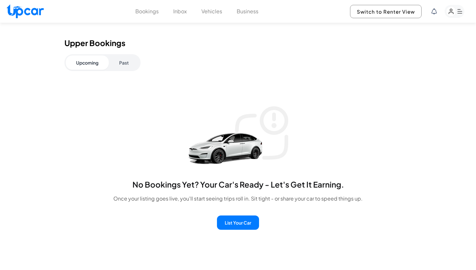 The image size is (476, 270). I want to click on p: Once your listing goes live, you'll start seeing trips roll in. Sit tight - or share your car to ..., so click(238, 198).